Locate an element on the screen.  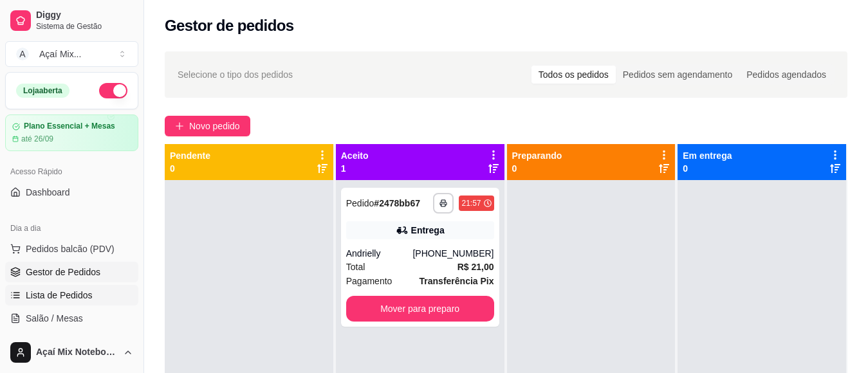
h2: Gestor de pedidos is located at coordinates (229, 26).